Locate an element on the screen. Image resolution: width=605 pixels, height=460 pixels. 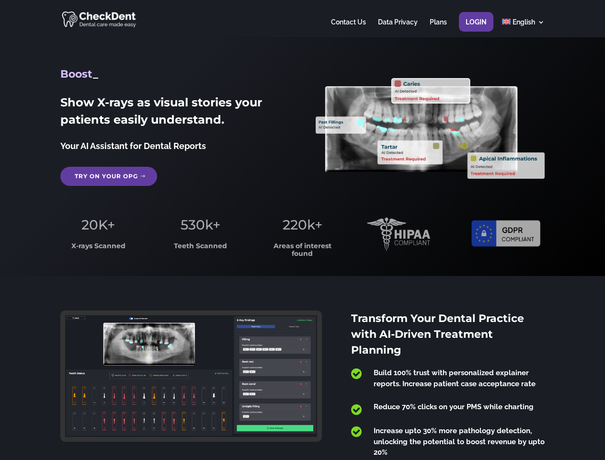
span: Your AI Assistant for Dental Reports is located at coordinates (133, 146).